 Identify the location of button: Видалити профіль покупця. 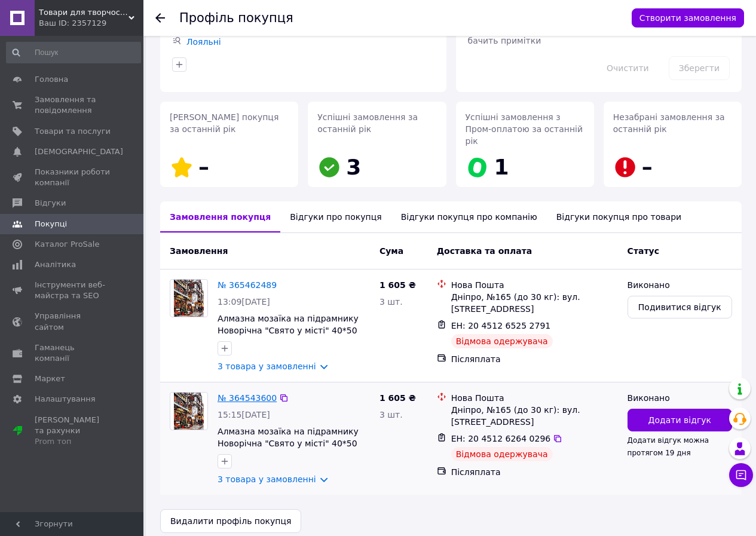
(231, 521).